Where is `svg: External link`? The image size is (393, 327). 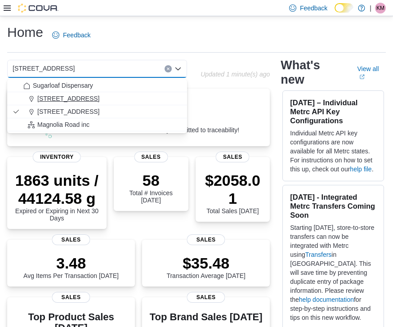 svg: External link is located at coordinates (362, 77).